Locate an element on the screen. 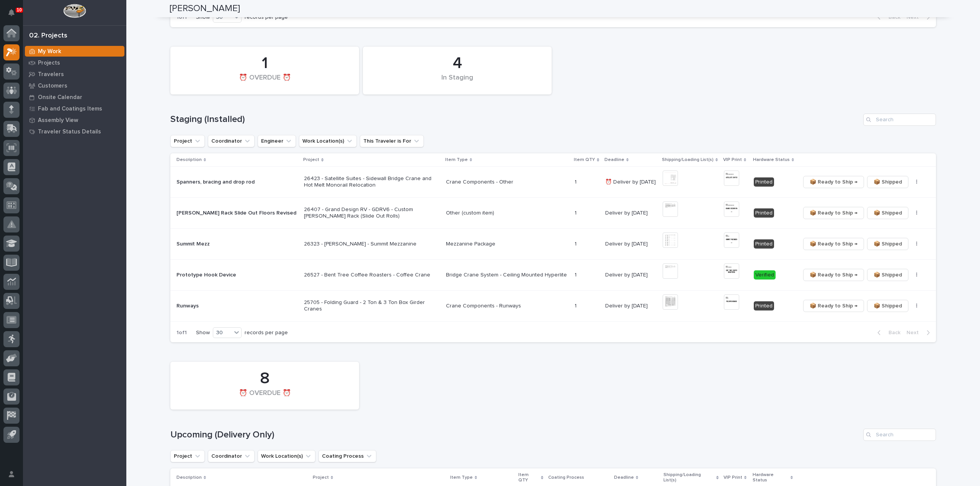  img: Workspace Logo is located at coordinates (74, 11).